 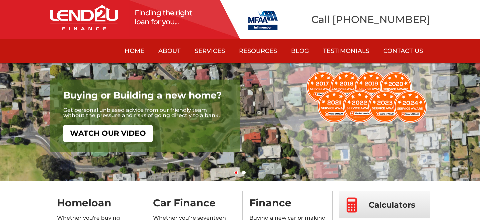 What do you see at coordinates (367, 97) in the screenshot?
I see `img: WOM2024.png` at bounding box center [367, 97].